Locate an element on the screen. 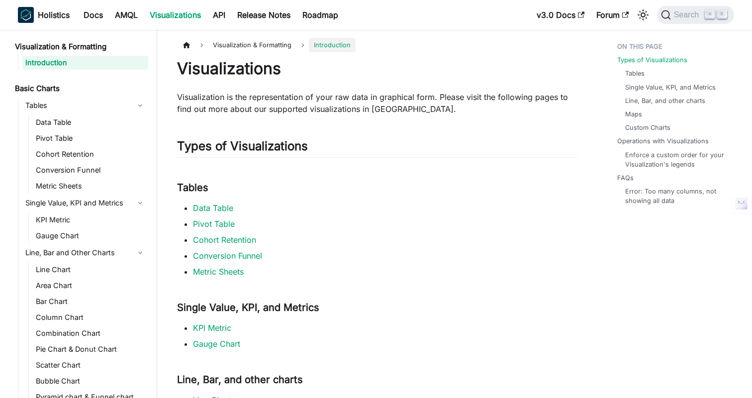 The image size is (752, 398). a: Line, Bar and Other Charts is located at coordinates (85, 253).